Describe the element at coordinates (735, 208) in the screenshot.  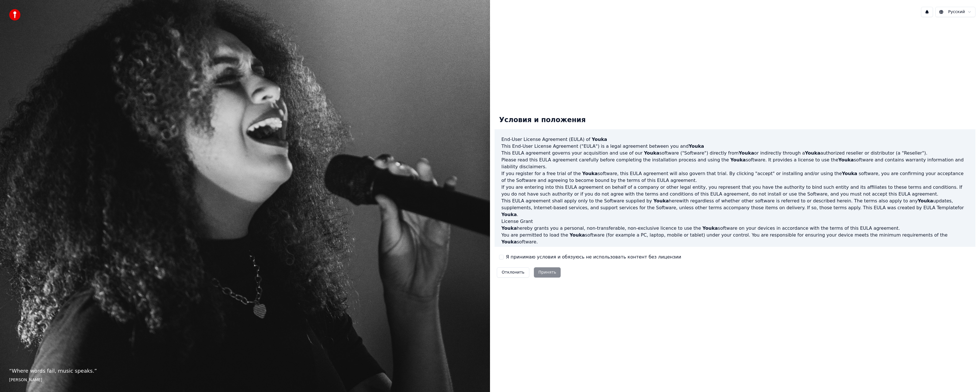
I see `p: This EULA agreement shall apply only to the Software supplied by herewith regardless of whether o...` at that location.